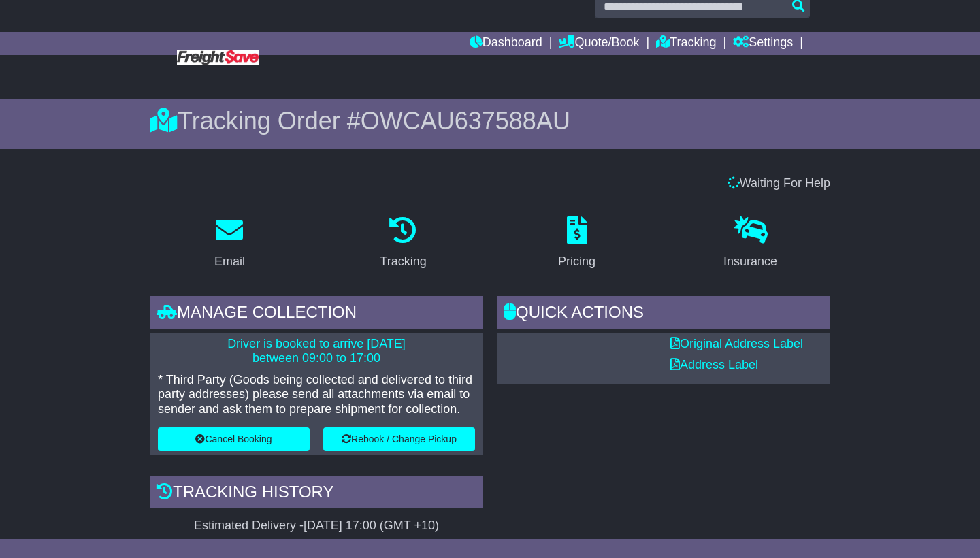 This screenshot has height=558, width=980. I want to click on img: Freight Save, so click(218, 57).